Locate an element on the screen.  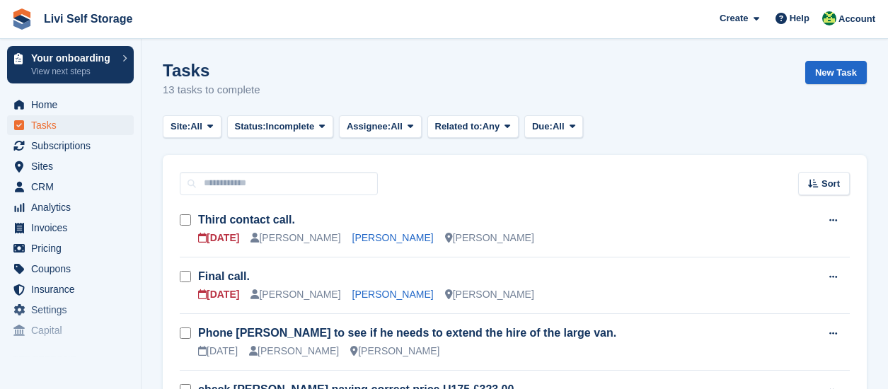
span: Home is located at coordinates (74, 105).